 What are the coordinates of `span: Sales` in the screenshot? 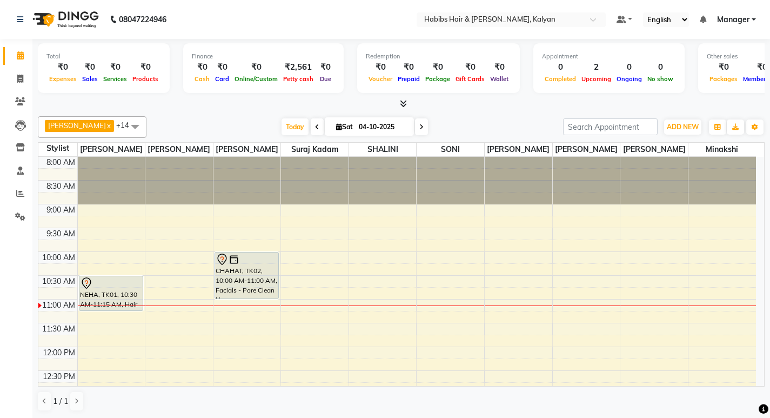 It's located at (90, 79).